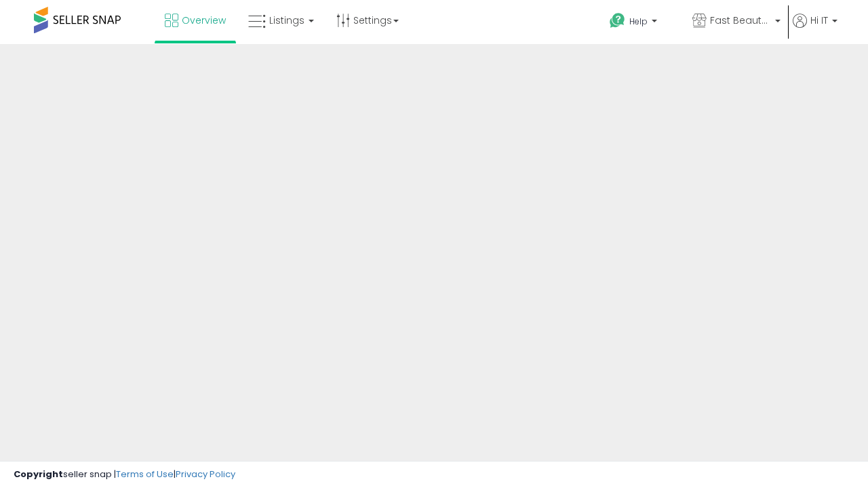 The width and height of the screenshot is (868, 488). What do you see at coordinates (819, 21) in the screenshot?
I see `span: Hi IT` at bounding box center [819, 21].